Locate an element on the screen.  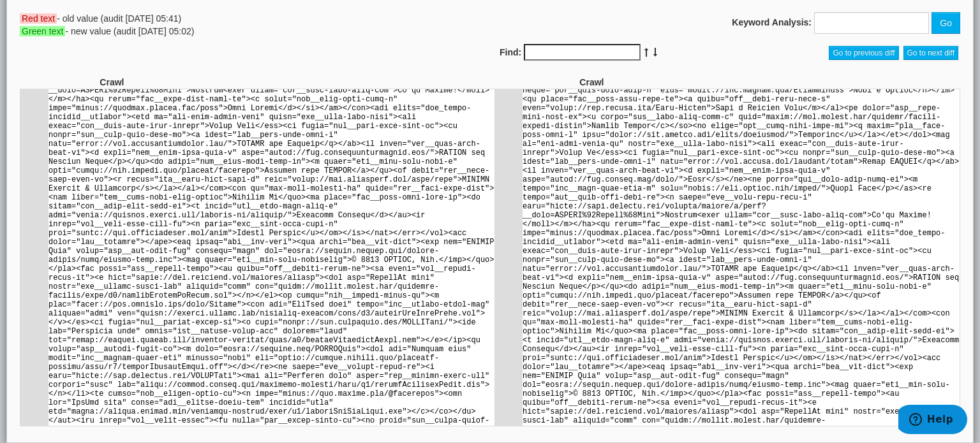
label: Find: is located at coordinates (510, 53).